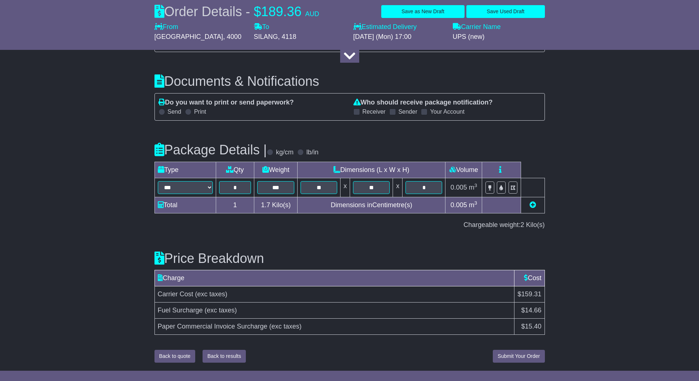 This screenshot has width=699, height=381. I want to click on button: Back to quote, so click(175, 356).